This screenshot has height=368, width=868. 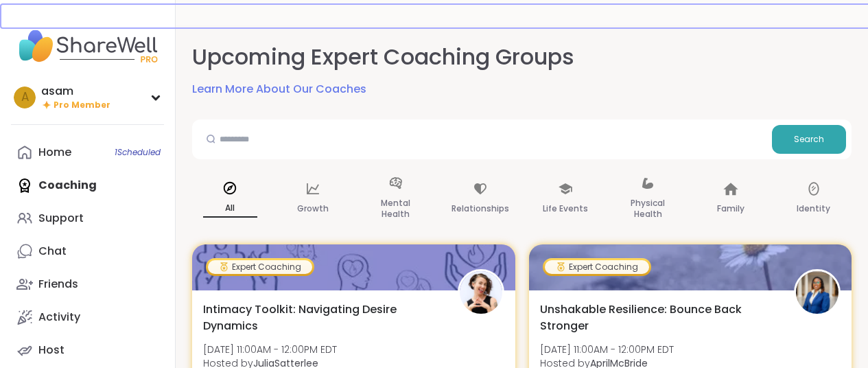 What do you see at coordinates (313, 208) in the screenshot?
I see `p: Growth` at bounding box center [313, 208].